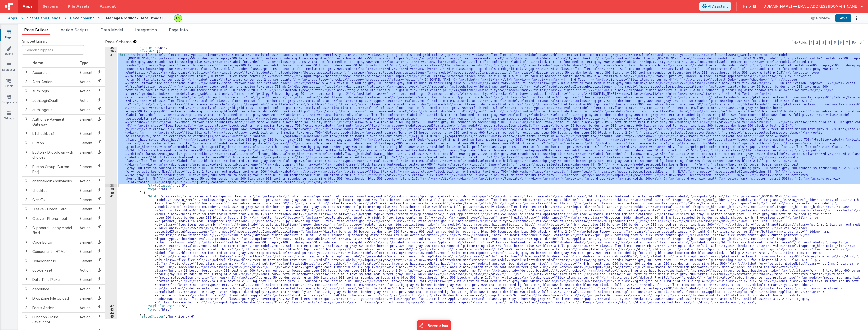 Image resolution: width=868 pixels, height=330 pixels. Describe the element at coordinates (54, 307) in the screenshot. I see `td: Focus Action` at that location.